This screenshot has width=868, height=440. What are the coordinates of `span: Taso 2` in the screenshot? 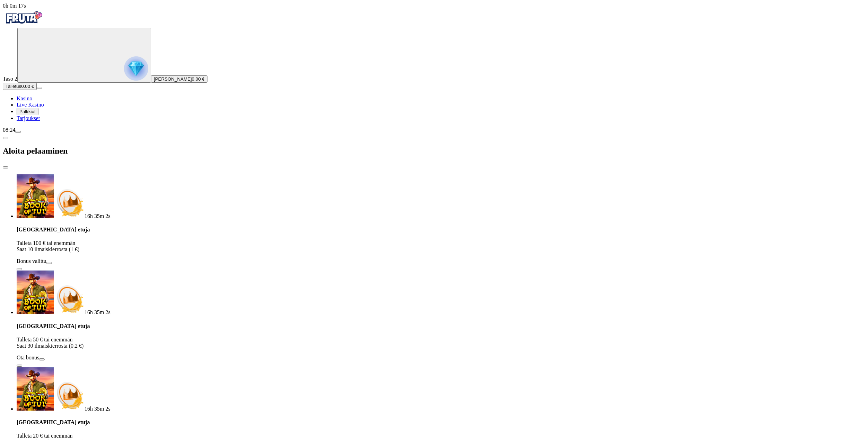 It's located at (10, 78).